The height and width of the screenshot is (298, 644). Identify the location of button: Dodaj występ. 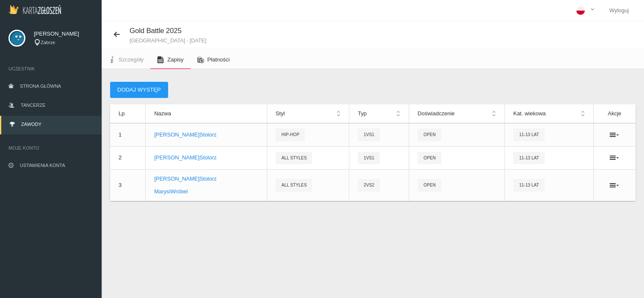
(139, 90).